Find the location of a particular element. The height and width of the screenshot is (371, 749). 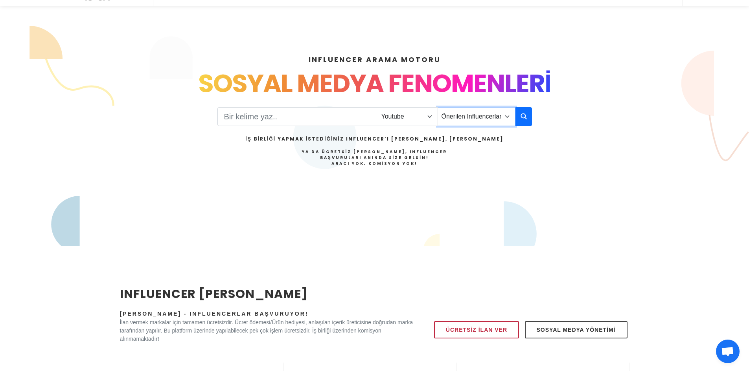

strong: Aracı Yok, Komisyon Yok! is located at coordinates (375, 164).